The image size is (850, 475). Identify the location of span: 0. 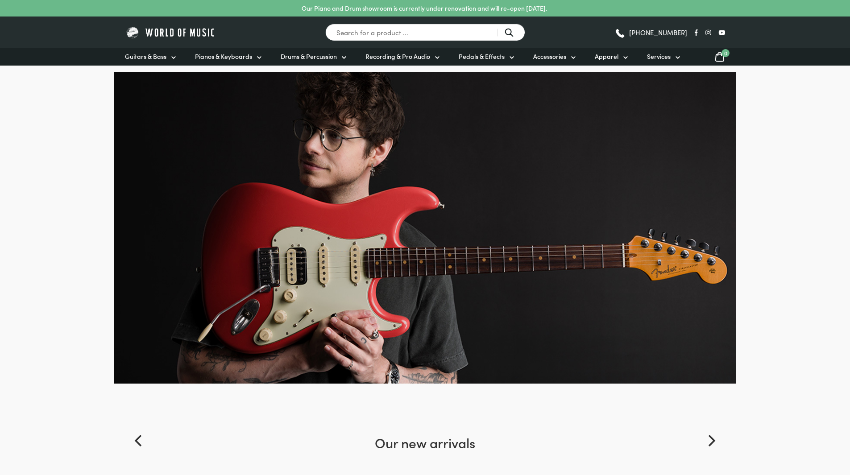
(726, 53).